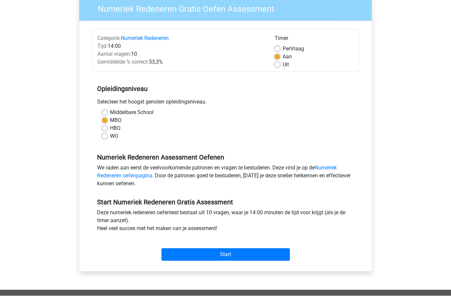 This screenshot has width=451, height=296. Describe the element at coordinates (109, 38) in the screenshot. I see `span: Categorie:` at that location.